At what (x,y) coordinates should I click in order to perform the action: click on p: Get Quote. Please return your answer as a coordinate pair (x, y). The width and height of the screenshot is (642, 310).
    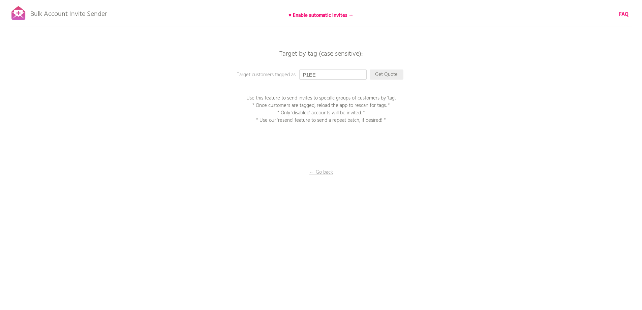
    Looking at the image, I should click on (386, 74).